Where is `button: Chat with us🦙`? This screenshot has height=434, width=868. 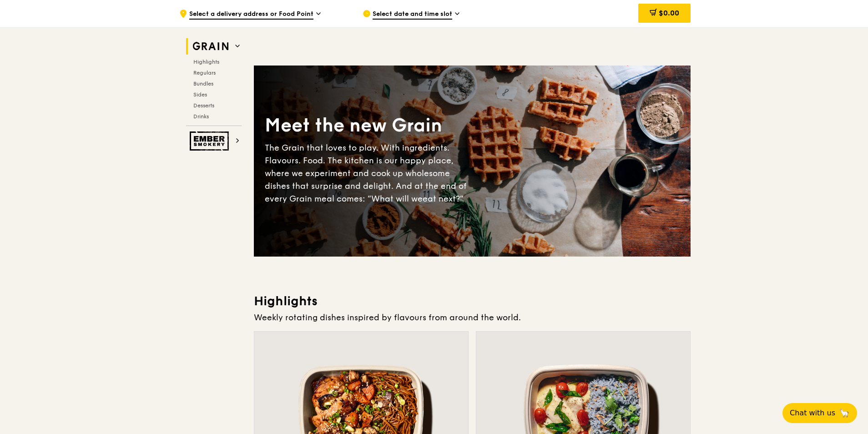
button: Chat with us🦙 is located at coordinates (820, 413).